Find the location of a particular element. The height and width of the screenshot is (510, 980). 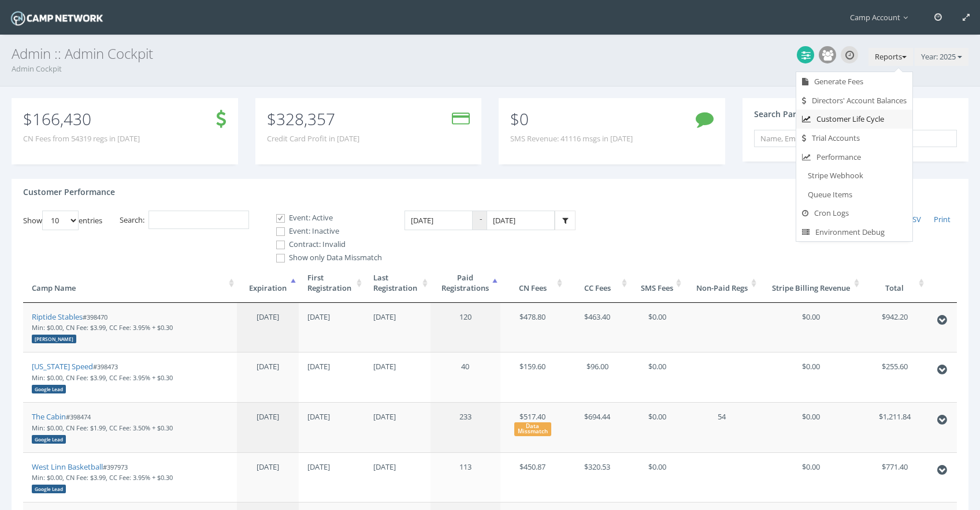

td: $463.40 is located at coordinates (597, 328).